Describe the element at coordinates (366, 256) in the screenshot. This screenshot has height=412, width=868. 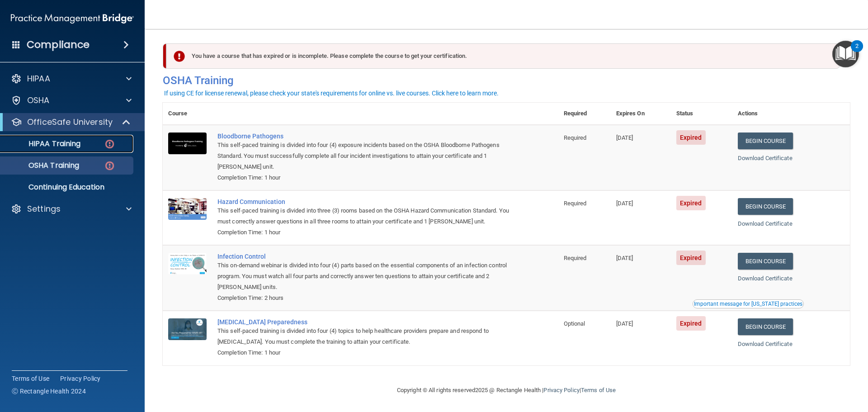
I see `div: Infection Control` at that location.